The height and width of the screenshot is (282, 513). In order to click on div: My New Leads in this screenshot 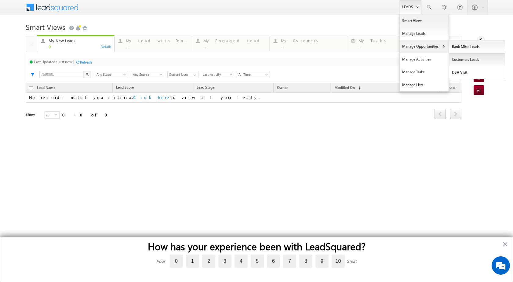, I will do `click(80, 41)`.